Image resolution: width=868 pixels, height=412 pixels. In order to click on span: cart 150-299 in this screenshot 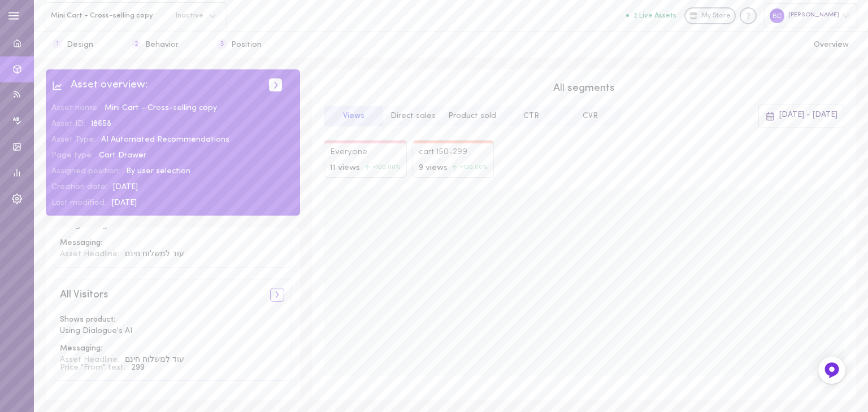, I will do `click(453, 152)`.